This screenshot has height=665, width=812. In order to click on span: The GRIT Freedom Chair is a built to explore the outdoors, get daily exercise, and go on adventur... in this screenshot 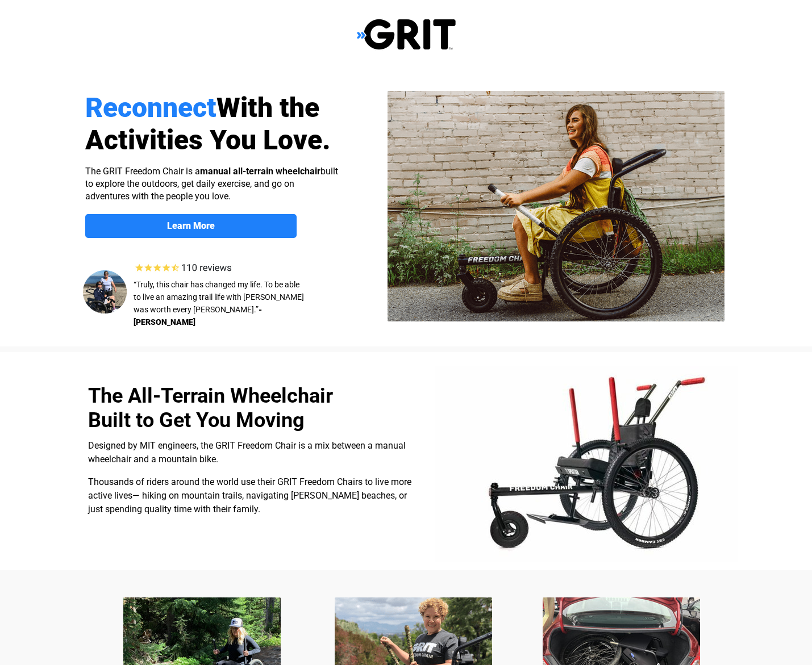, I will do `click(211, 183)`.